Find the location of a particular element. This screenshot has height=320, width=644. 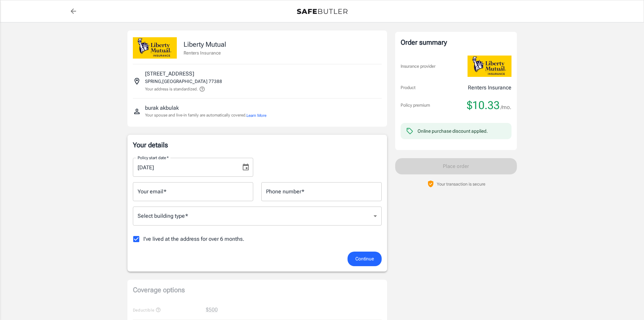

p: Your spouse and live-in family are automatically covered. is located at coordinates (205, 115).